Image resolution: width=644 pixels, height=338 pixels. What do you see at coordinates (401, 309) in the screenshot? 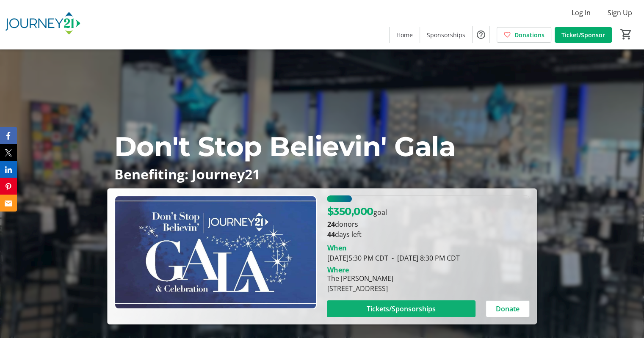
I see `span: Tickets/Sponsorships` at bounding box center [401, 309].